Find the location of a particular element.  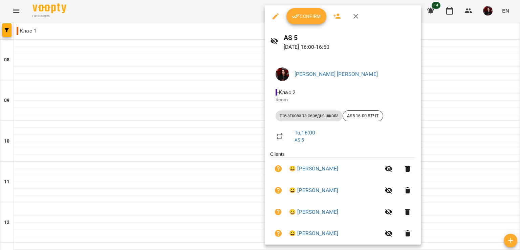

span: AS5 16-00 ВТЧТ is located at coordinates (363, 116).